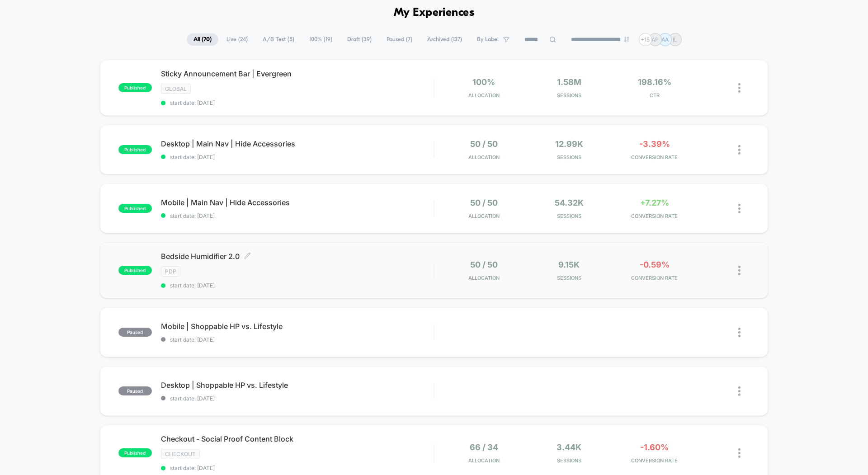  I want to click on span: 3.44k, so click(569, 447).